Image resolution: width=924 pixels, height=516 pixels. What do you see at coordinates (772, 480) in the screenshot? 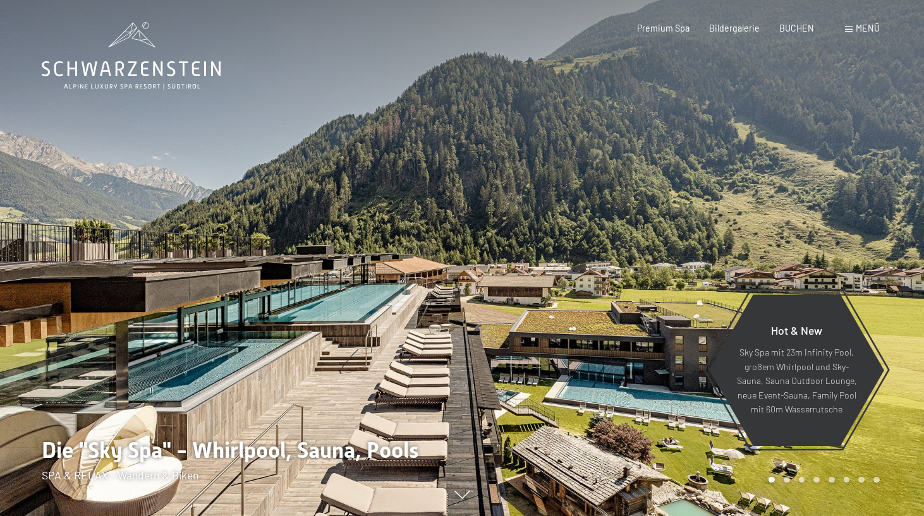
I see `div: Carousel Page 1 (Current Slide)` at bounding box center [772, 480].